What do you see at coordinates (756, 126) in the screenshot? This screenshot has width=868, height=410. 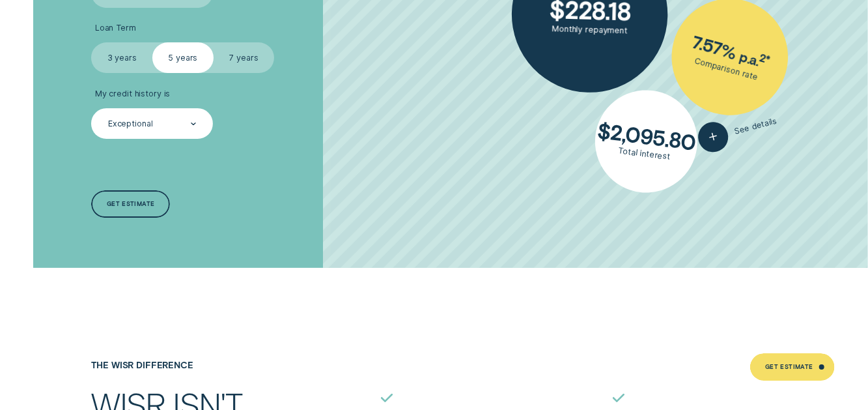 I see `span: See details` at bounding box center [756, 126].